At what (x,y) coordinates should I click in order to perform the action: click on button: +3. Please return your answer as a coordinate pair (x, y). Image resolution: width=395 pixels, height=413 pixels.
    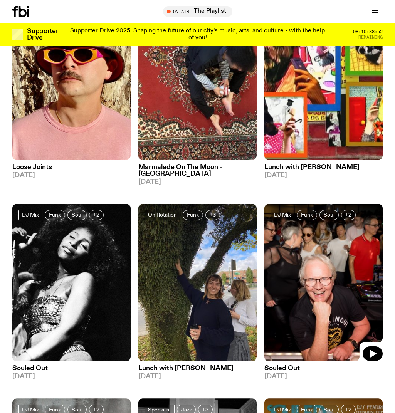
    Looking at the image, I should click on (213, 215).